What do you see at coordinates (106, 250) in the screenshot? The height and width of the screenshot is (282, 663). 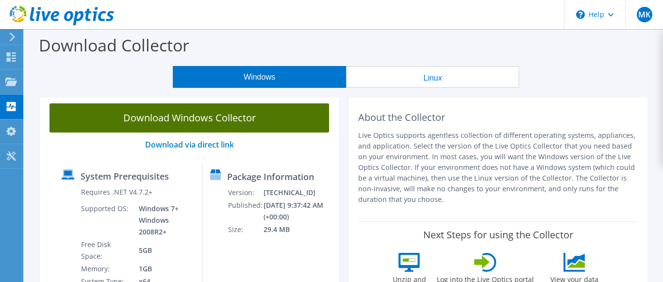 I see `td: Free Disk Space:` at bounding box center [106, 250].